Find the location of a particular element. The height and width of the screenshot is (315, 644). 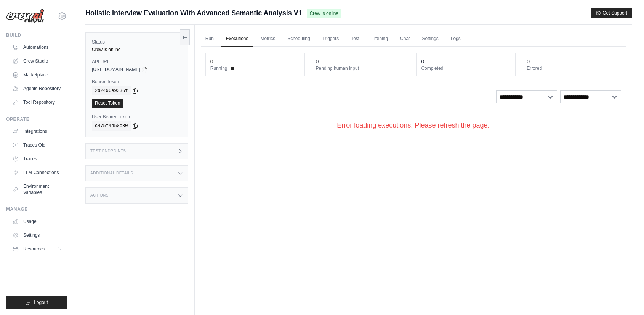

a: Automations is located at coordinates (38, 47).